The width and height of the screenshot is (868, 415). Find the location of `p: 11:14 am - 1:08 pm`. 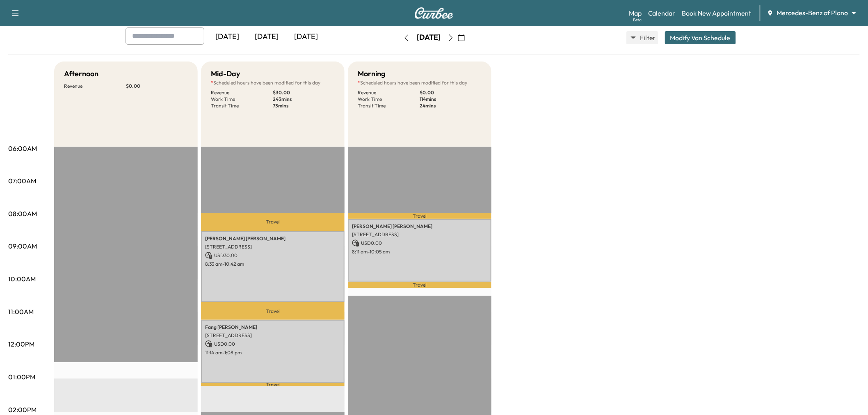

p: 11:14 am - 1:08 pm is located at coordinates (273, 353).